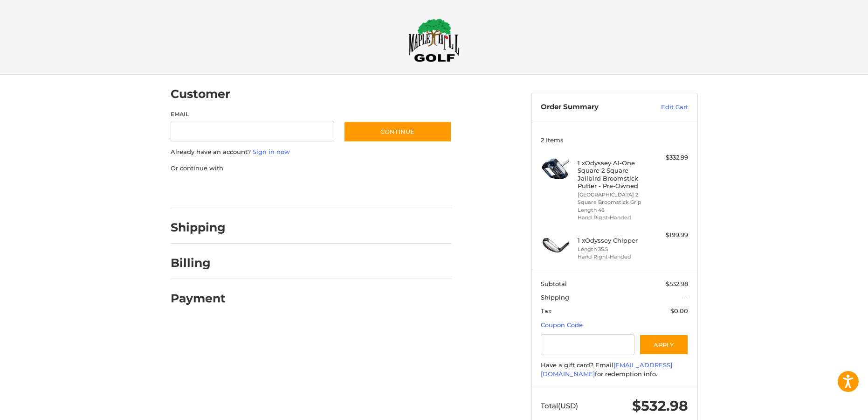 The image size is (868, 420). What do you see at coordinates (679, 310) in the screenshot?
I see `span: $0.00` at bounding box center [679, 310].